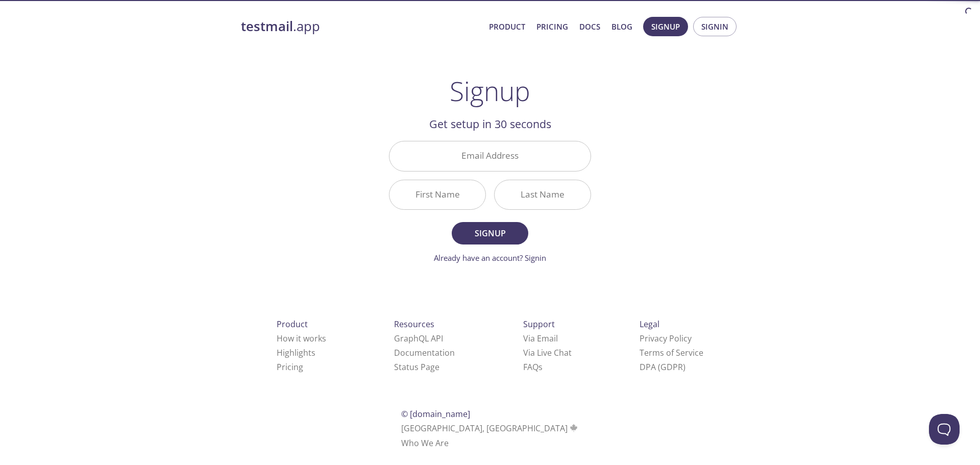  Describe the element at coordinates (590, 27) in the screenshot. I see `a: Docs` at that location.